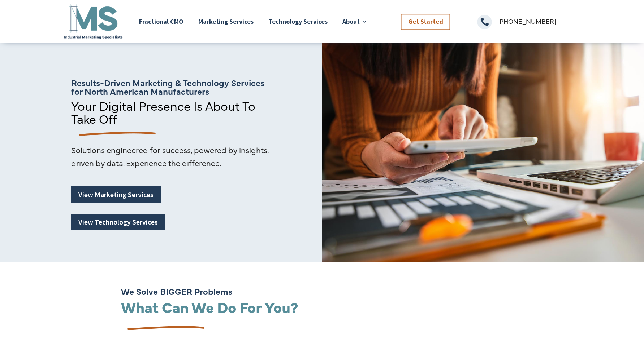 The image size is (644, 359). What do you see at coordinates (174, 113) in the screenshot?
I see `p: Your Digital Presence Is About To Take Off` at bounding box center [174, 113].